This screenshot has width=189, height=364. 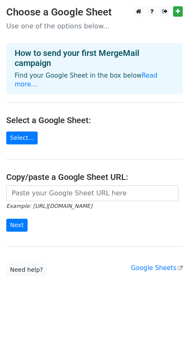 I want to click on a: Read more..., so click(x=86, y=80).